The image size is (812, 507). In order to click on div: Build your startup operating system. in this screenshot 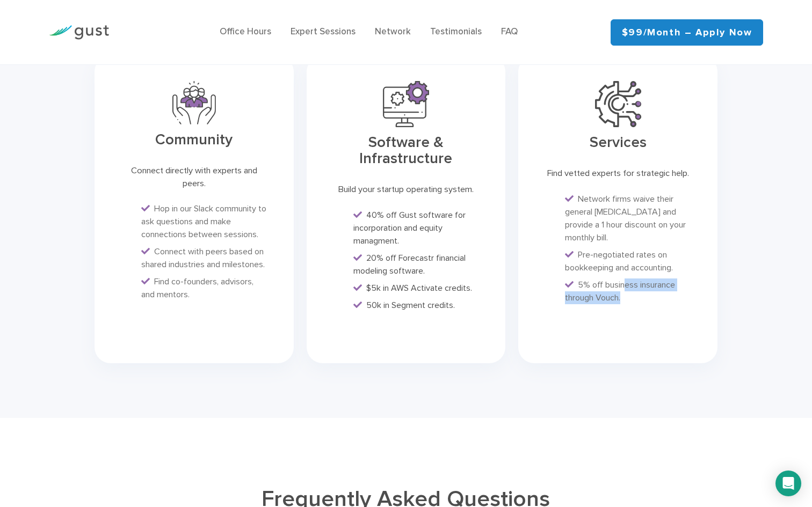, I will do `click(406, 190)`.